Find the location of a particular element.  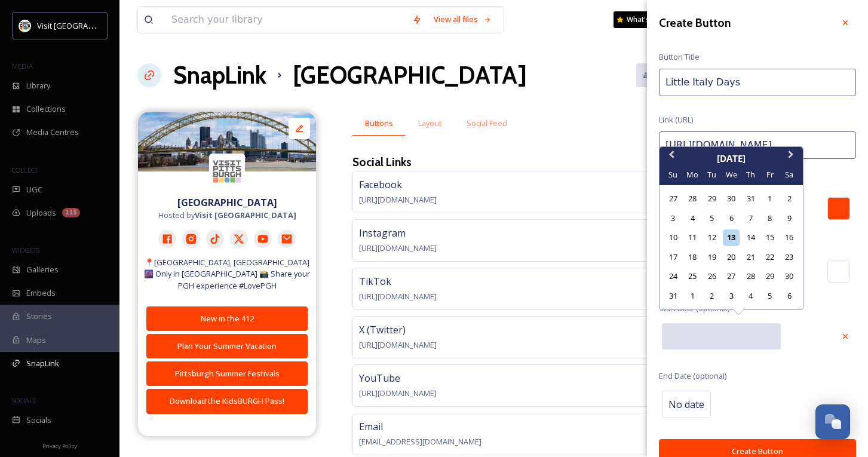

div: Tu is located at coordinates (711, 175).